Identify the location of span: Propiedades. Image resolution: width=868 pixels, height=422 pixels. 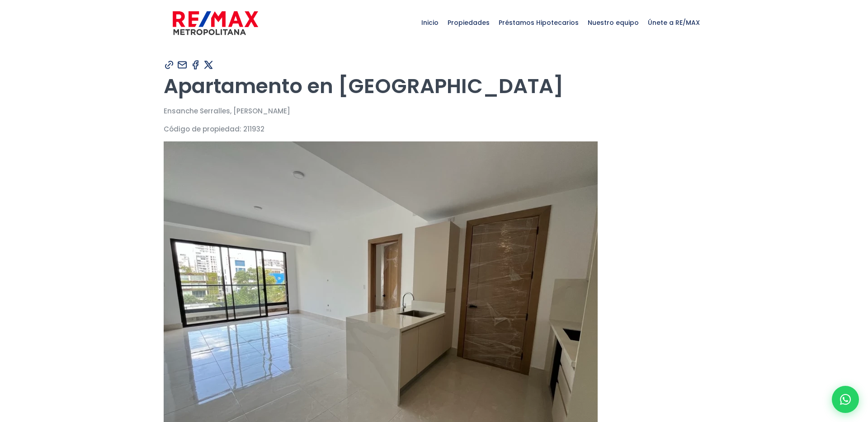
(468, 22).